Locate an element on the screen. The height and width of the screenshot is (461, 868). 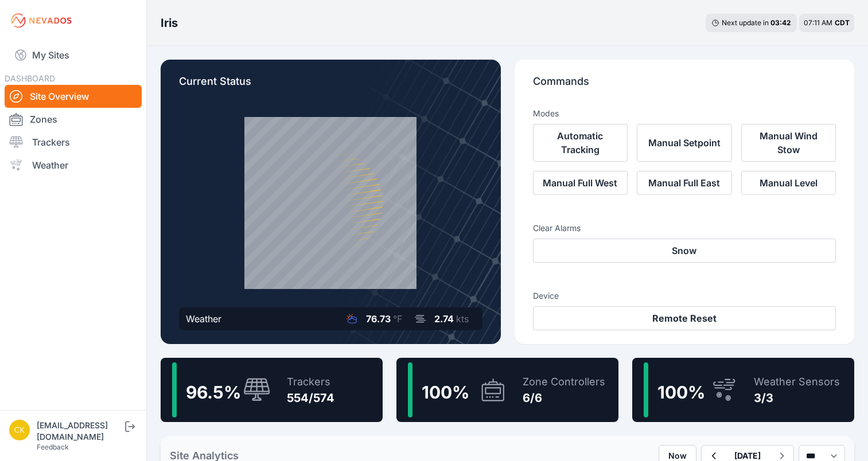
div: Weather is located at coordinates (204, 319).